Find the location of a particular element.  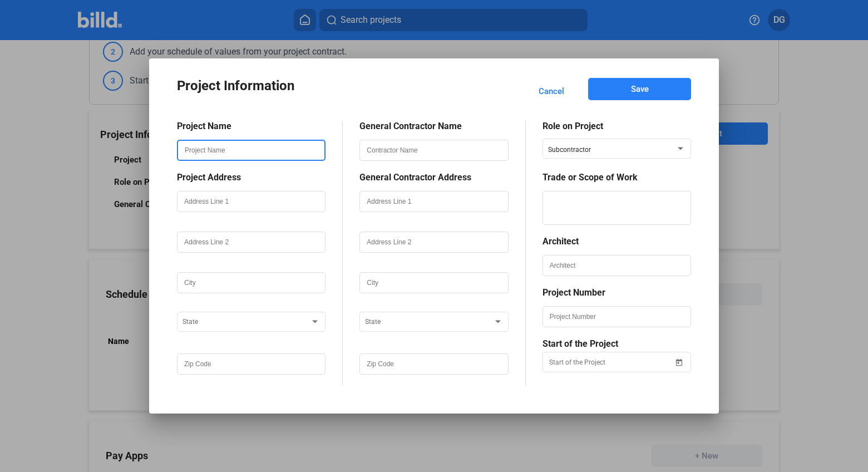

button: Save is located at coordinates (639, 89).